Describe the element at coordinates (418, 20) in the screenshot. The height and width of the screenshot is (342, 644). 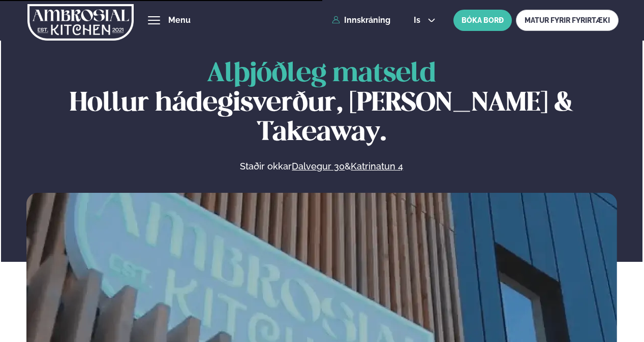
I see `span: is` at that location.